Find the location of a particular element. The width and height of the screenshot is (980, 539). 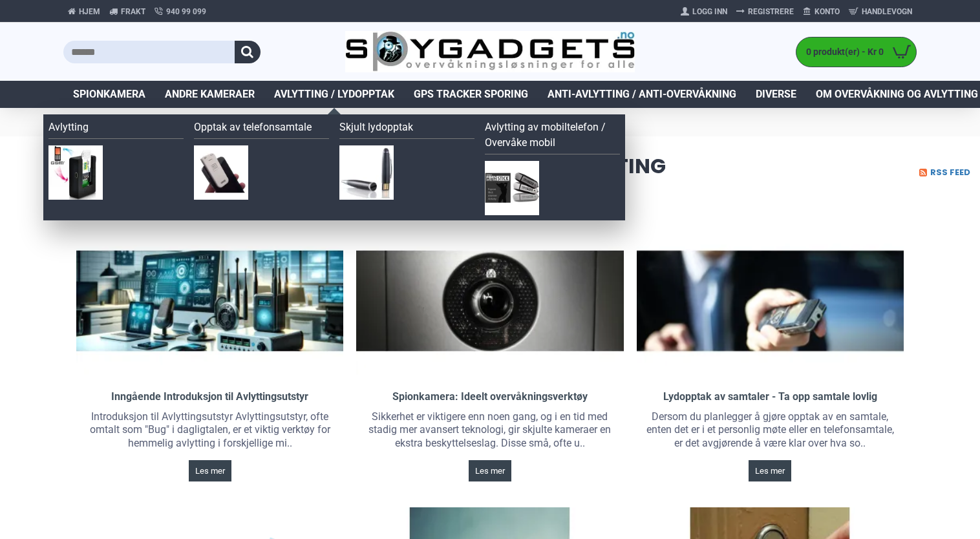

a: GPS Tracker Sporing is located at coordinates (471, 94).